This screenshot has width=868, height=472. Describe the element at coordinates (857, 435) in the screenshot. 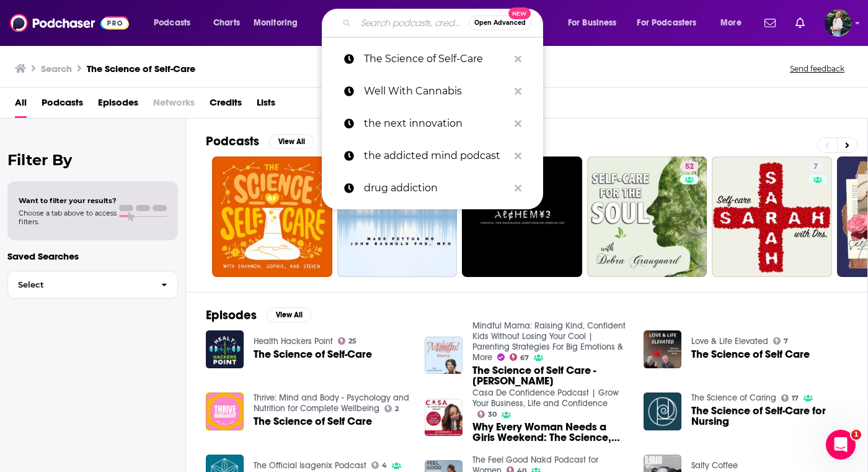

I see `span: 1` at that location.